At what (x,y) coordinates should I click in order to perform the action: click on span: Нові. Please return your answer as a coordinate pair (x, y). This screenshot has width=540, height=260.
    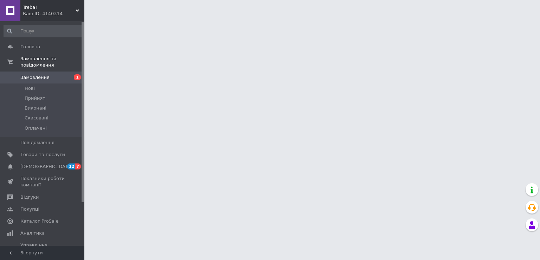
    Looking at the image, I should click on (30, 88).